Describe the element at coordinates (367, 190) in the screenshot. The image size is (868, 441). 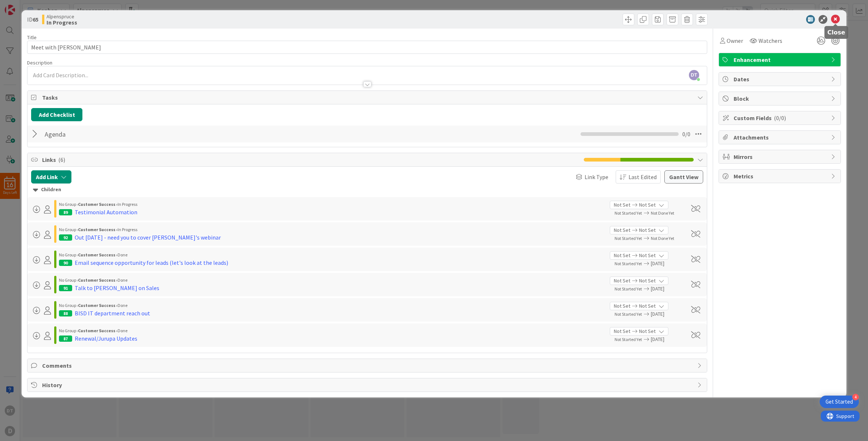
I see `div: Children` at that location.